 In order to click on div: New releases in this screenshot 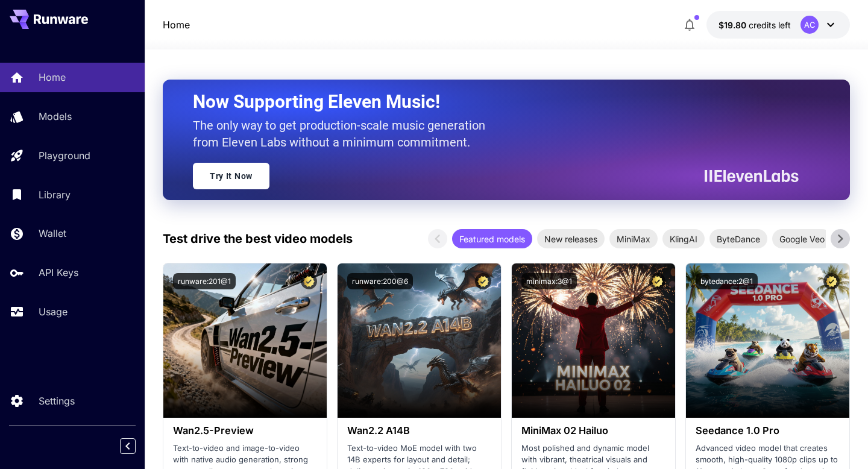, I will do `click(570, 238)`.